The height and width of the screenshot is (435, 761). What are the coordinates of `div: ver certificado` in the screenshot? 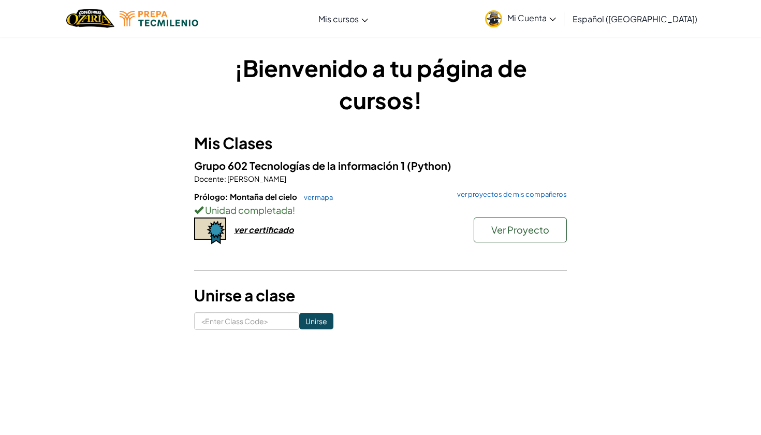 It's located at (263, 229).